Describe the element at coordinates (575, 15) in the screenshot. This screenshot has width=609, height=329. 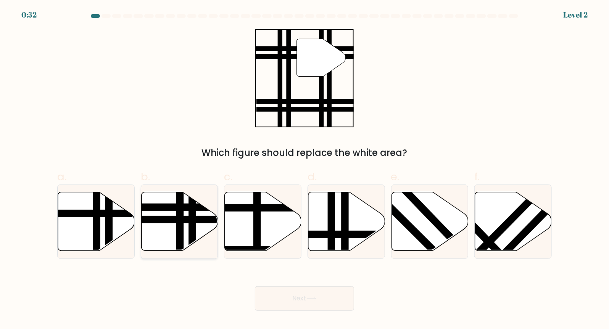
I see `div: Level 2` at that location.